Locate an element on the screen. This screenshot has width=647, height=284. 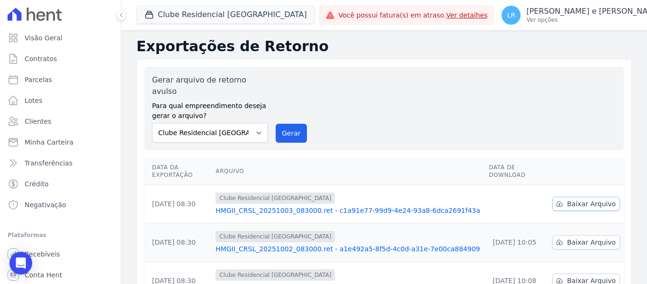
span: Conta Hent is located at coordinates (43, 275).